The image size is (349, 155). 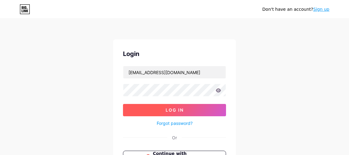 What do you see at coordinates (175, 123) in the screenshot?
I see `a: Forgot password?` at bounding box center [175, 123].